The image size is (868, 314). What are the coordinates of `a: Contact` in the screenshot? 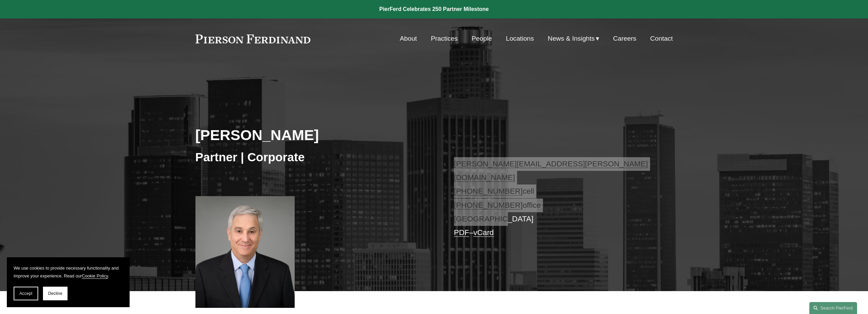 It's located at (661, 38).